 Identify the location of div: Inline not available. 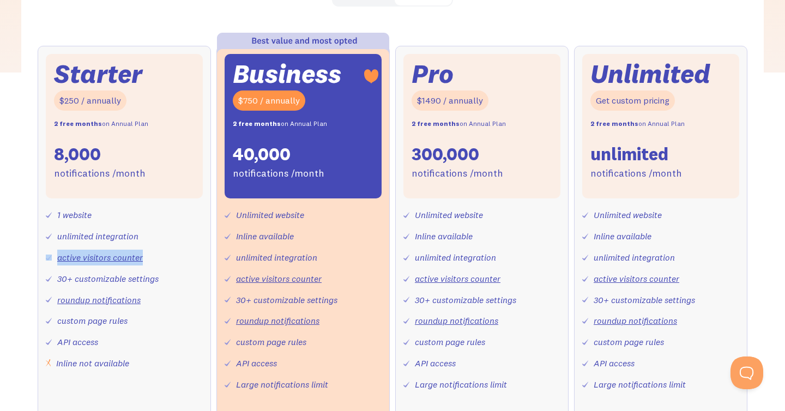
(93, 363).